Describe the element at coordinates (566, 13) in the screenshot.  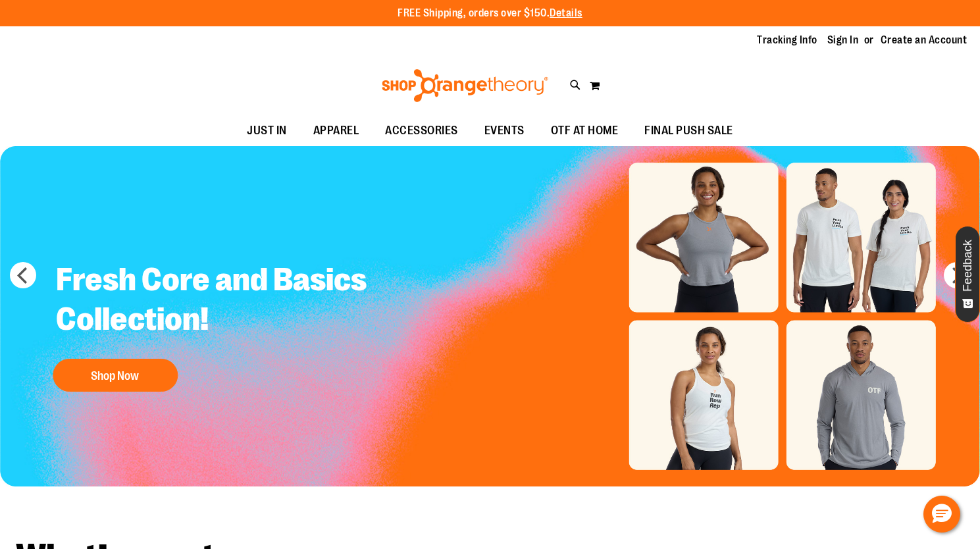
I see `a: Details` at that location.